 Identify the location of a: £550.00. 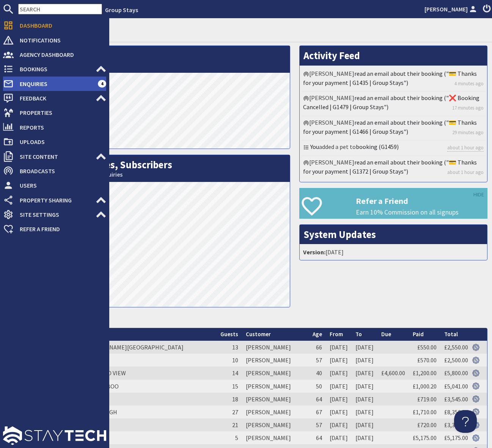
(426, 347).